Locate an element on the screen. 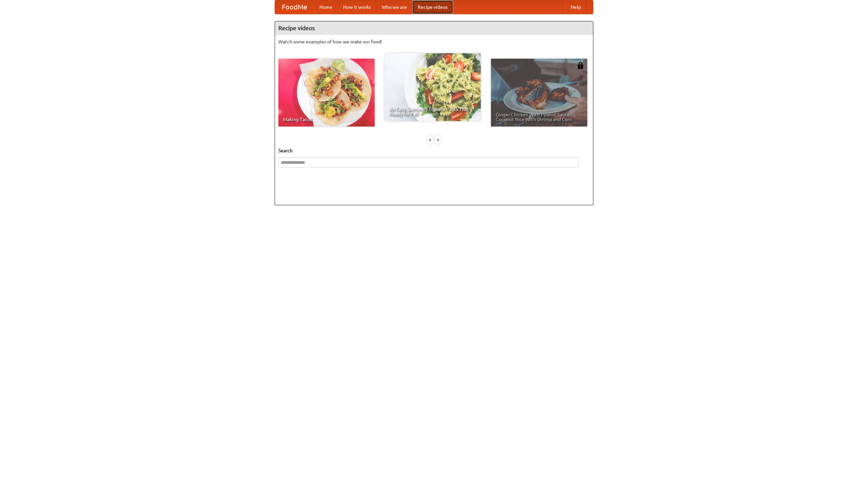  span: An Easy, Summery Tomato Pasta That's Ready for Fall is located at coordinates (433, 112).